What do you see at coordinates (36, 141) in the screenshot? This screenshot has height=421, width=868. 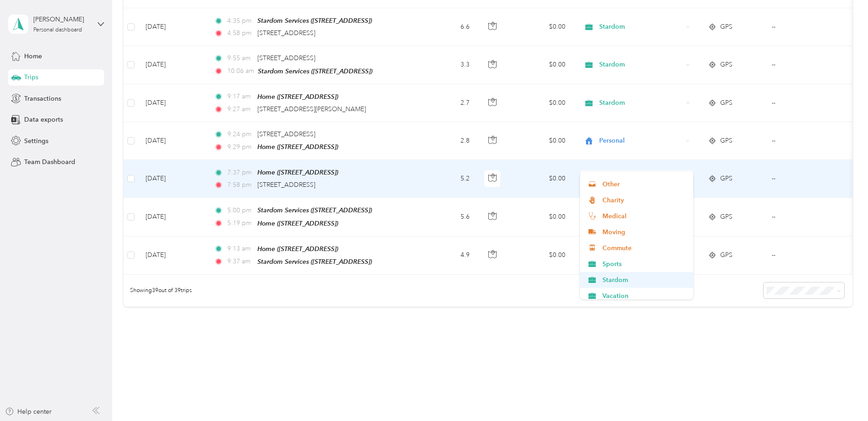 I see `span: Settings` at bounding box center [36, 141].